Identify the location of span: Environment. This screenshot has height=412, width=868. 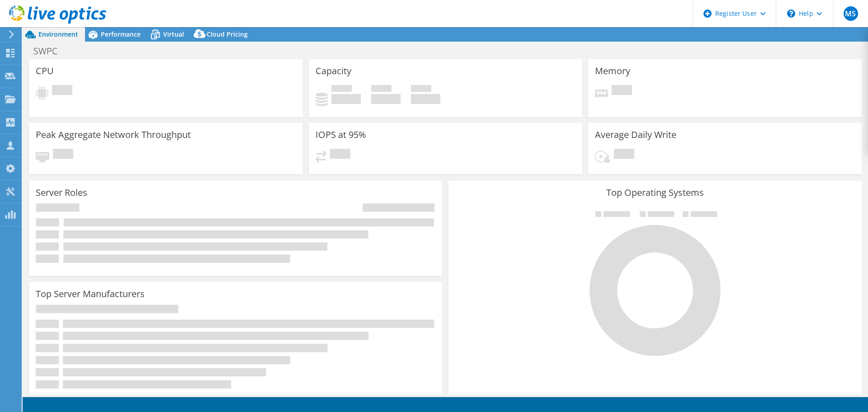
(58, 34).